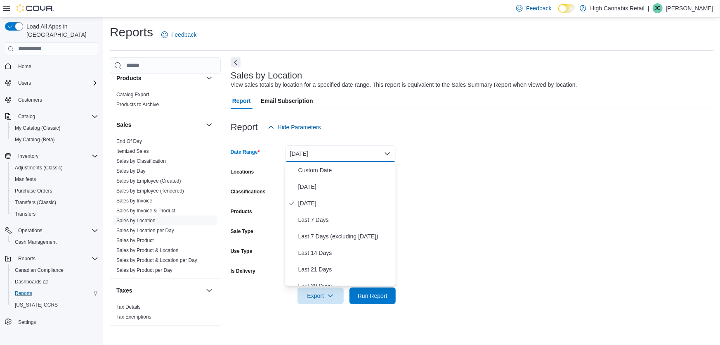 Image resolution: width=720 pixels, height=345 pixels. I want to click on a: Itemized Sales, so click(133, 151).